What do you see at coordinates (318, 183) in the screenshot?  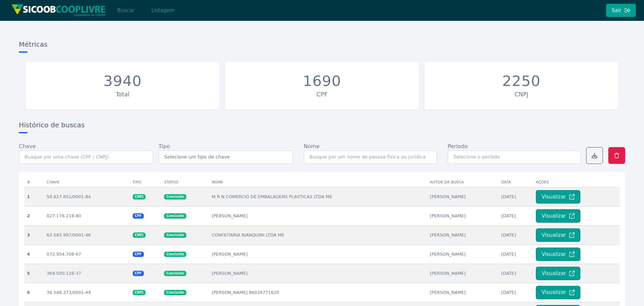 I see `th: Nome` at bounding box center [318, 183].